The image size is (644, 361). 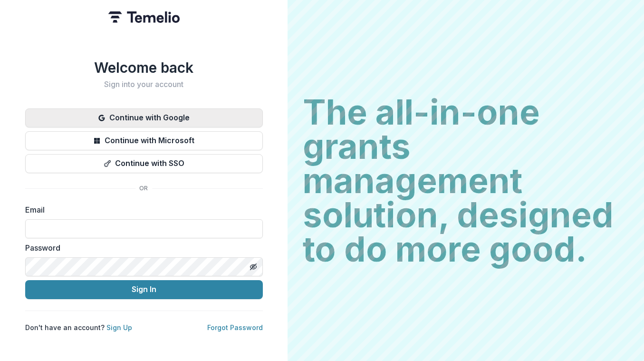 What do you see at coordinates (119, 327) in the screenshot?
I see `a: Sign Up` at bounding box center [119, 327].